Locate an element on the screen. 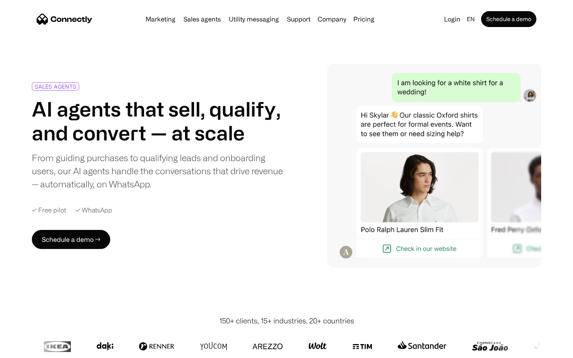  a: Schedule a demo → is located at coordinates (71, 239).